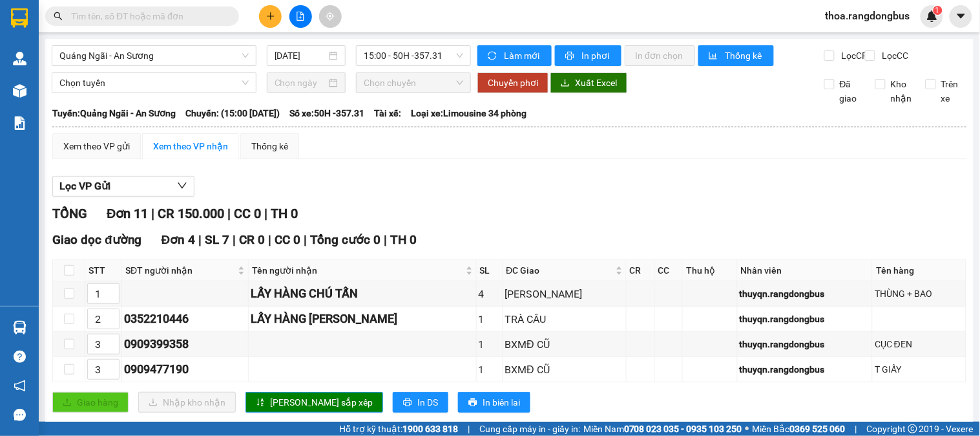 The height and width of the screenshot is (436, 980). Describe the element at coordinates (103, 270) in the screenshot. I see `th: STT` at that location.